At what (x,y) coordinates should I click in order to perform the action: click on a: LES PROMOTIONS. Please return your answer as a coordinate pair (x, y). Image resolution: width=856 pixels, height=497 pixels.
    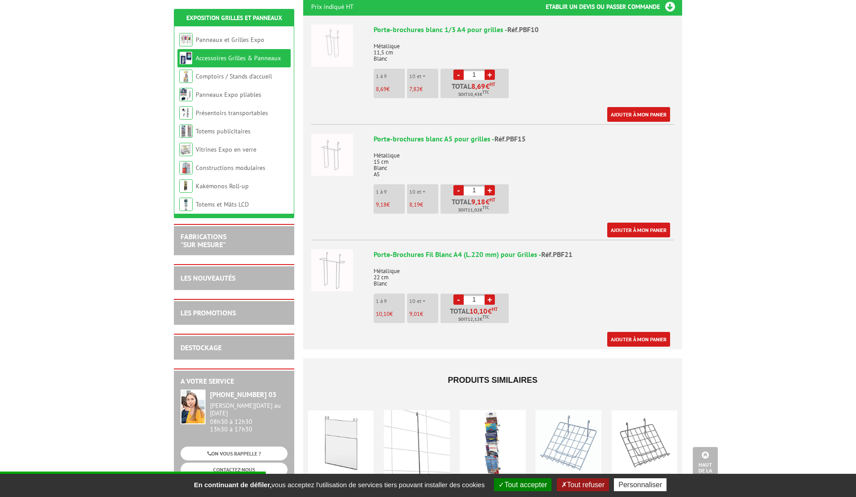
    Looking at the image, I should click on (208, 313).